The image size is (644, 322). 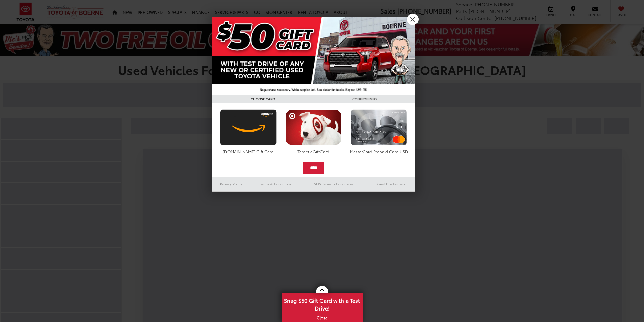 What do you see at coordinates (365, 99) in the screenshot?
I see `h3: CONFIRM INFO` at bounding box center [365, 99].